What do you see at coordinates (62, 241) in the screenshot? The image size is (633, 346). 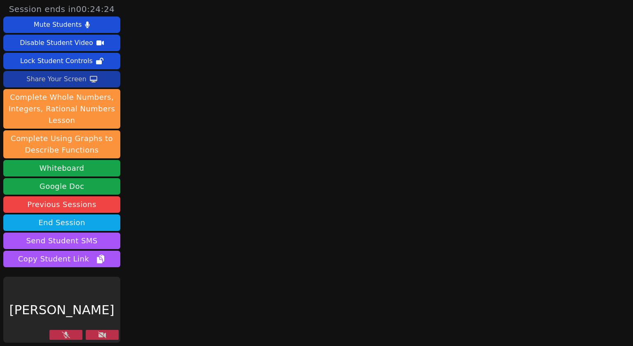 I see `button: Send Student SMS` at bounding box center [62, 241].